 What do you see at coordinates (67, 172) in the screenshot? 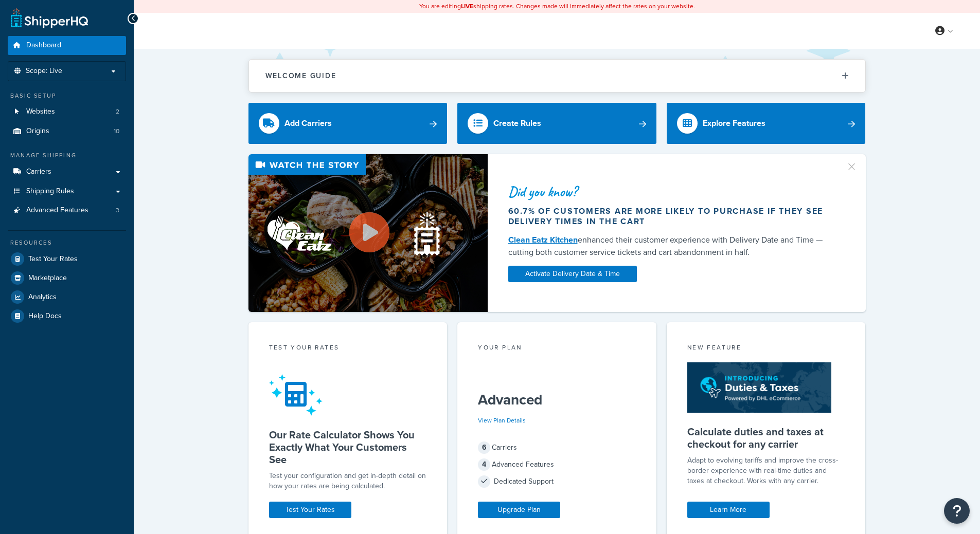
I see `a: Carriers` at bounding box center [67, 172].